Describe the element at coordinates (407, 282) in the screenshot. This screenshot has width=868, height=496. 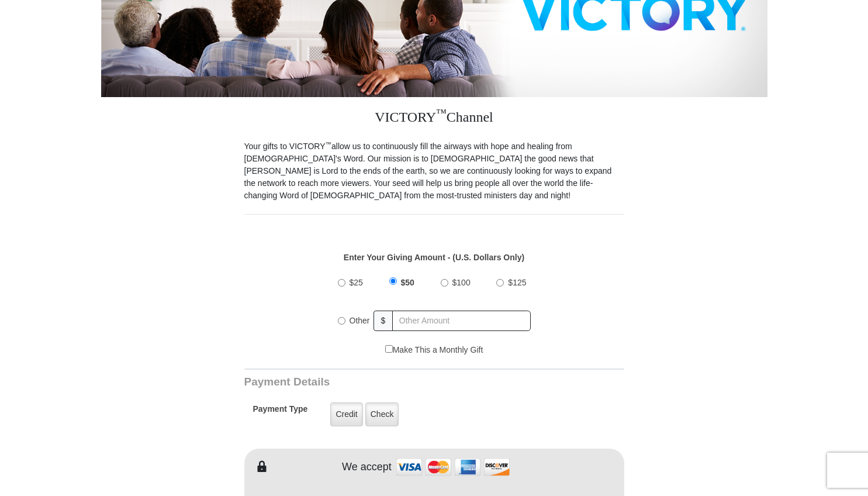
I see `span: $50` at that location.